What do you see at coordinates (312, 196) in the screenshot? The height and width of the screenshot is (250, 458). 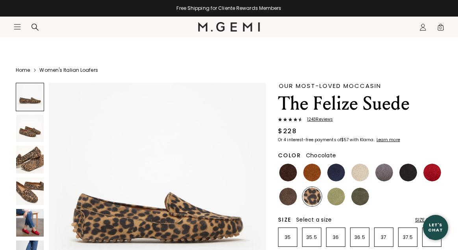 I see `img: Leopard Print` at bounding box center [312, 196].